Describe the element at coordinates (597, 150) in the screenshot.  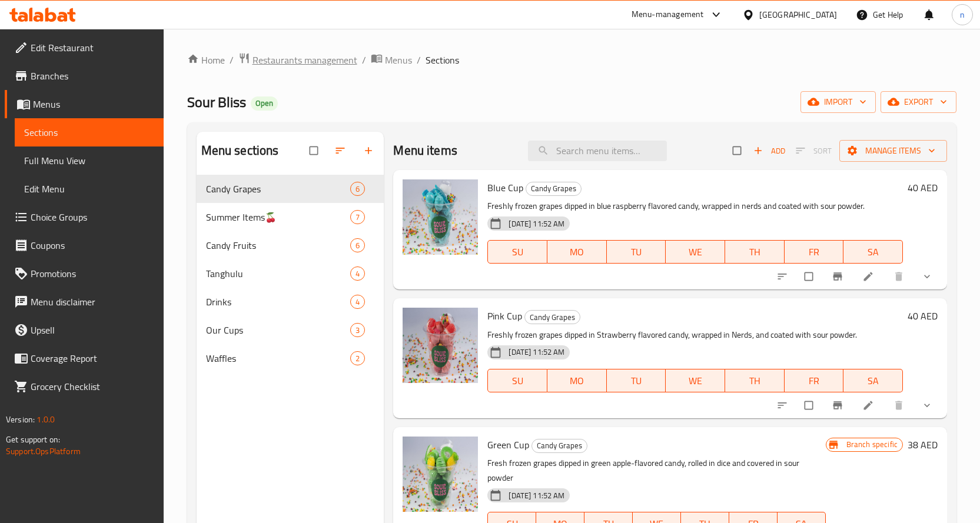
I see `input: search` at that location.